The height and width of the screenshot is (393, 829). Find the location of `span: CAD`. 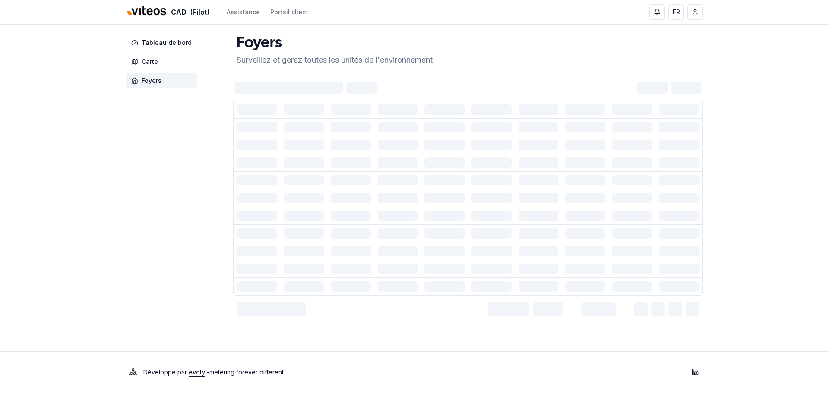

span: CAD is located at coordinates (179, 12).